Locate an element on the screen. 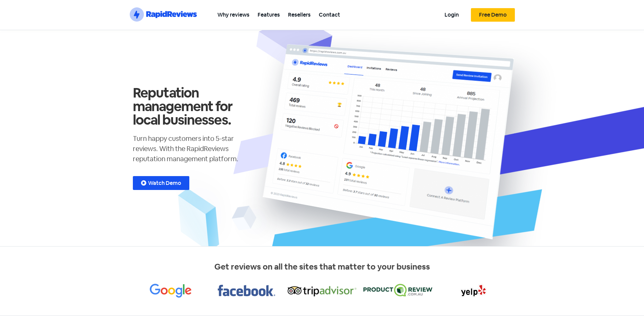  p: Turn happy customers into 5-star reviews. With the RapidReviews reputation management platform. is located at coordinates (194, 149).